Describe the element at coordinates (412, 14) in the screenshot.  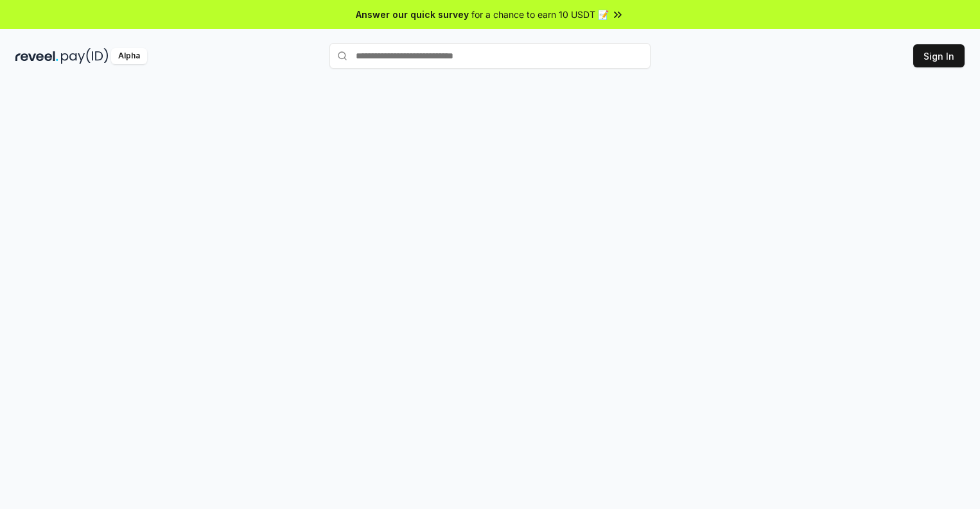
I see `span: Answer our quick survey` at that location.